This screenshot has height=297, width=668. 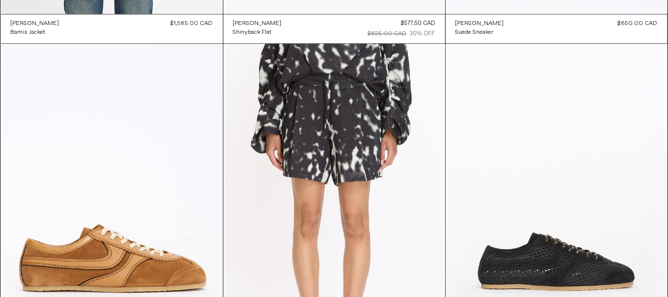 What do you see at coordinates (252, 32) in the screenshot?
I see `div: Shinyback Flat` at bounding box center [252, 32].